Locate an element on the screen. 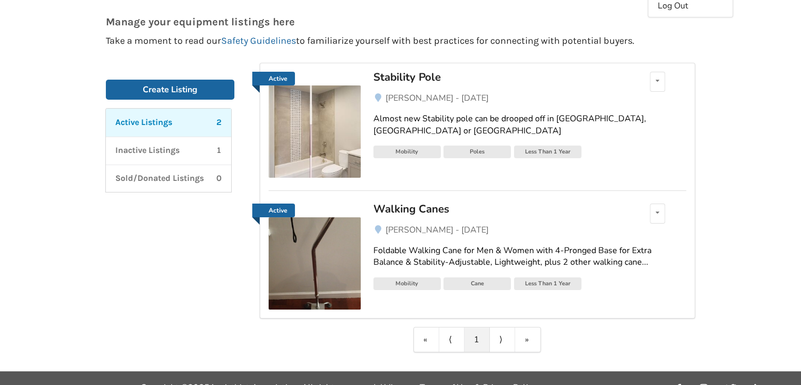  div: Walking Canes is located at coordinates (496, 209).